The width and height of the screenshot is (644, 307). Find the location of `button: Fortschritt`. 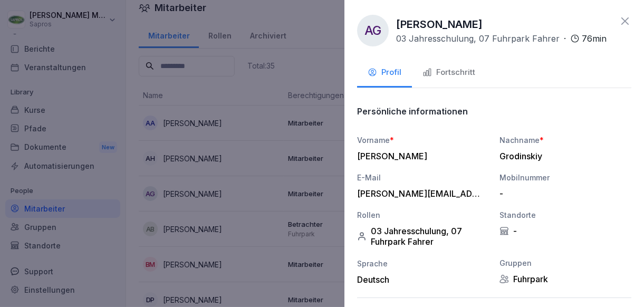

button: Fortschritt is located at coordinates (449, 73).